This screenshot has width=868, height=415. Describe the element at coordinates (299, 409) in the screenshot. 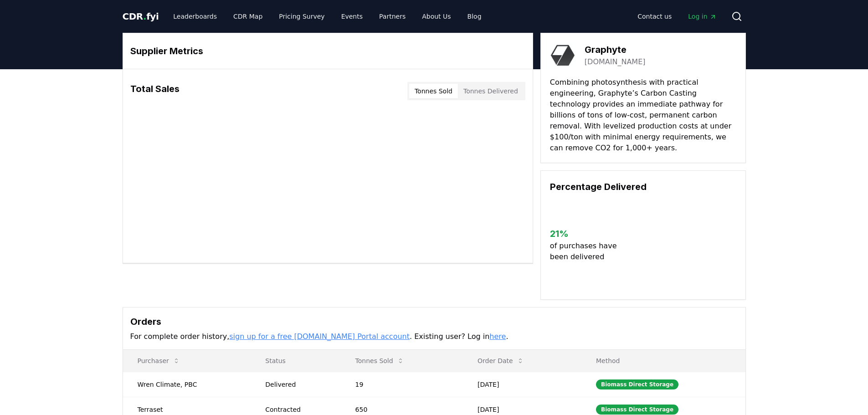

I see `div: Contracted` at that location.